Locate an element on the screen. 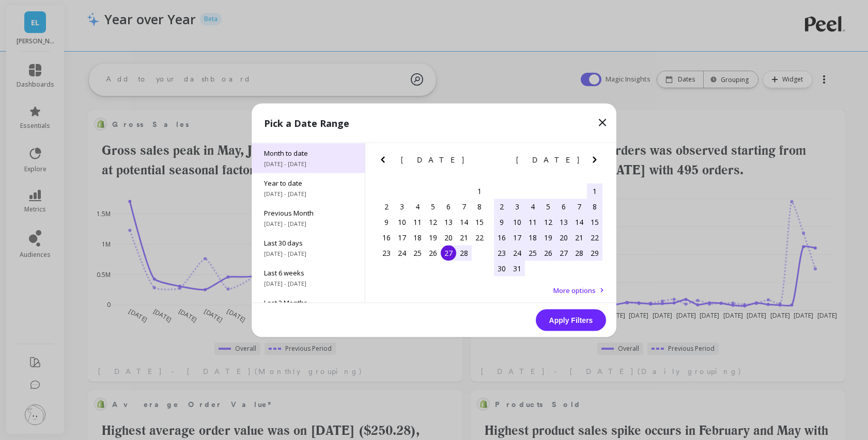 This screenshot has width=868, height=440. div: Choose Saturday, February 8th, 2025 is located at coordinates (479, 207).